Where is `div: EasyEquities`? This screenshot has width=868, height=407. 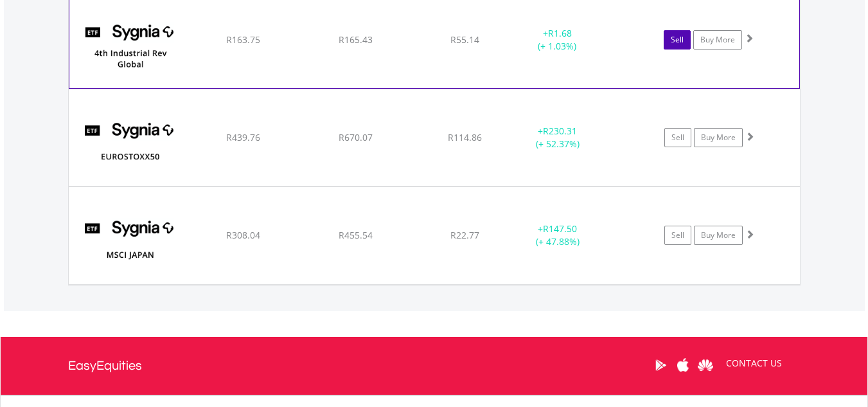 div: EasyEquities is located at coordinates (105, 366).